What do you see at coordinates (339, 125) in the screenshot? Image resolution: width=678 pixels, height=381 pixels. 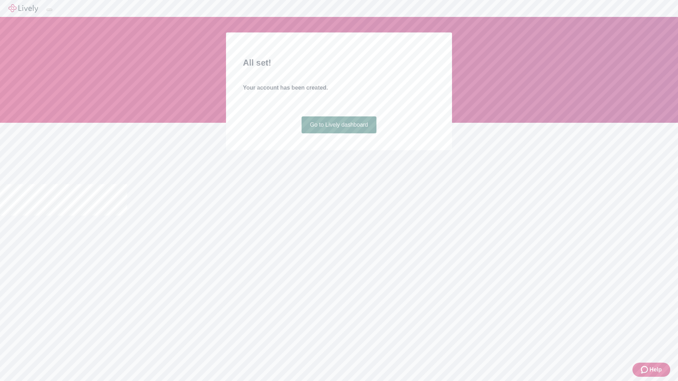 I see `a: Go to Lively dashboard` at bounding box center [339, 125].